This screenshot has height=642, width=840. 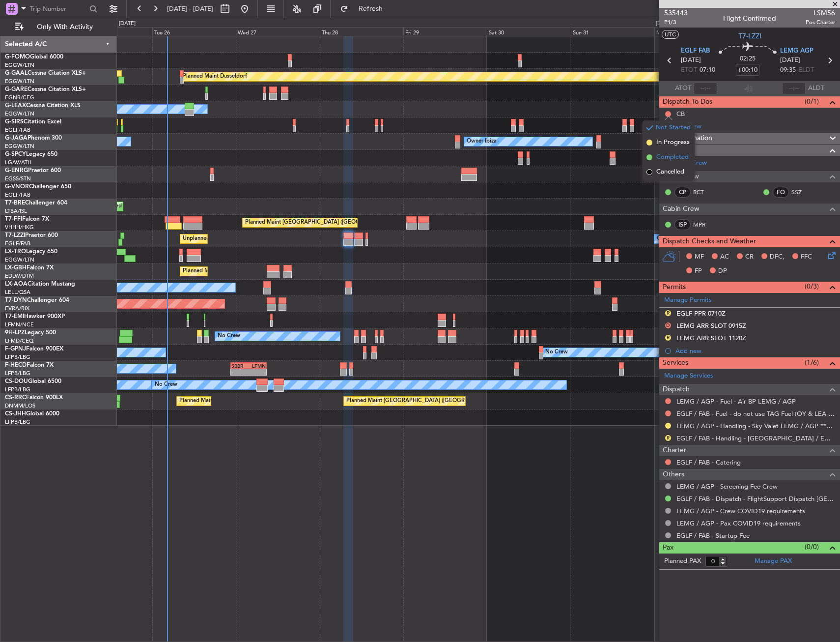 What do you see at coordinates (812, 547) in the screenshot?
I see `span: (0/0)` at bounding box center [812, 547].